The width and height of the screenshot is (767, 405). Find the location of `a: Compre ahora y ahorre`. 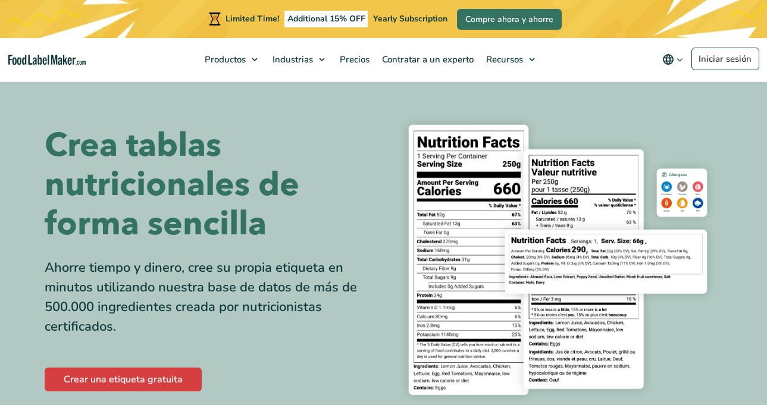

a: Compre ahora y ahorre is located at coordinates (509, 19).